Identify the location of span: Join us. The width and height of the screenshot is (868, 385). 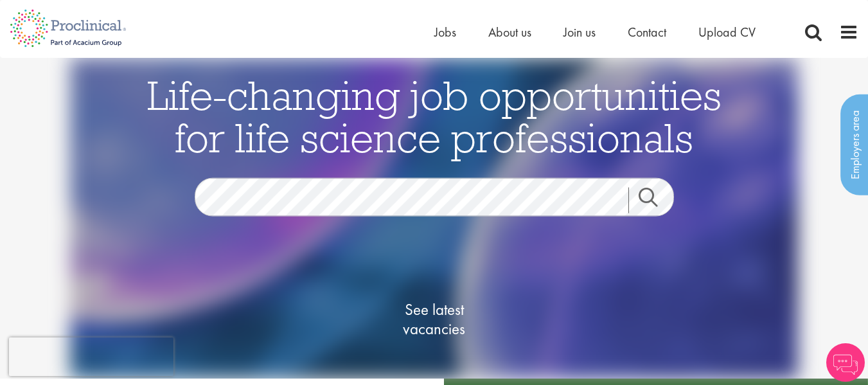
(580, 33).